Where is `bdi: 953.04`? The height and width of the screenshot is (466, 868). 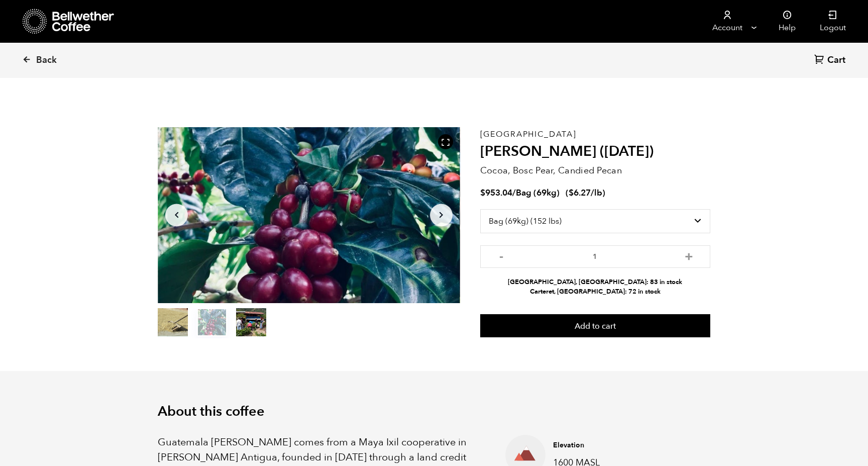 bdi: 953.04 is located at coordinates (497, 193).